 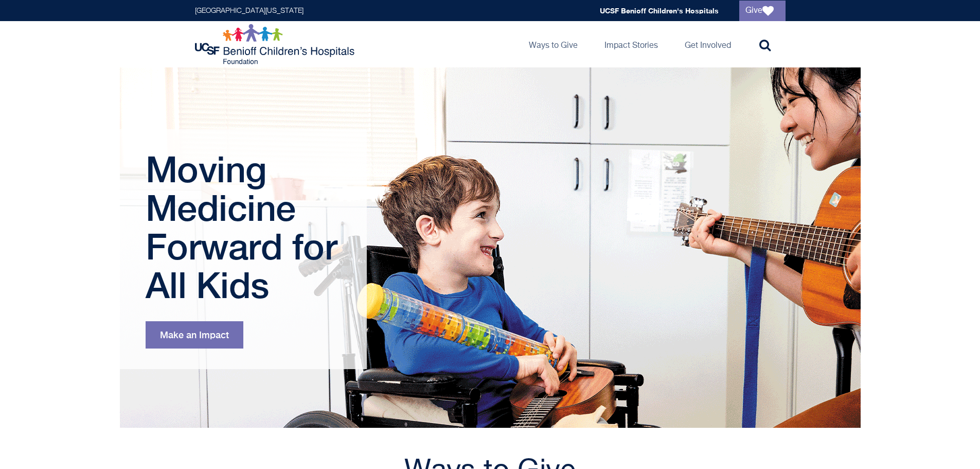 I want to click on a: Get Involved, so click(x=708, y=44).